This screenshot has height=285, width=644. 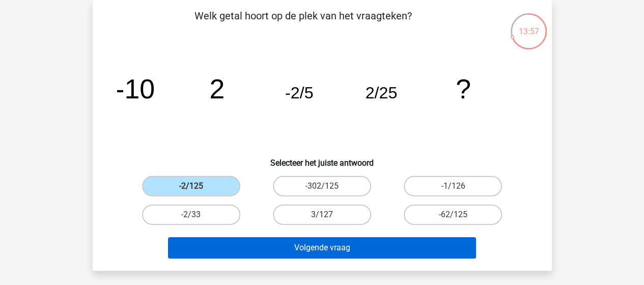 I want to click on tspan: 2, so click(x=216, y=88).